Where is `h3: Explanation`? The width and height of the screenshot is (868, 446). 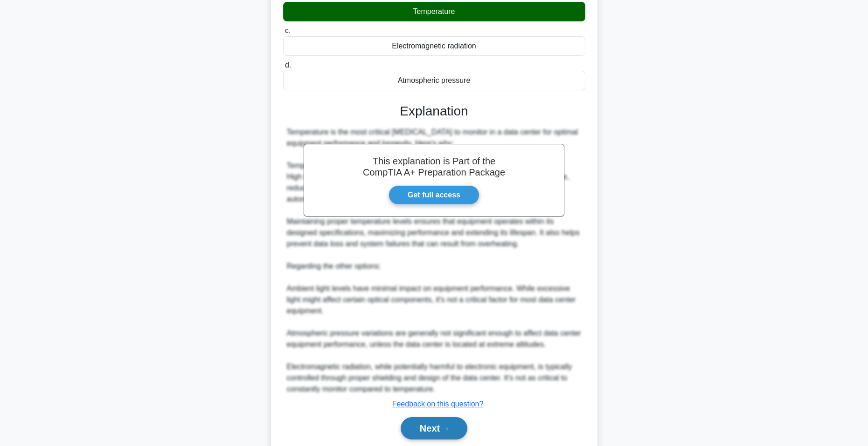 h3: Explanation is located at coordinates (434, 111).